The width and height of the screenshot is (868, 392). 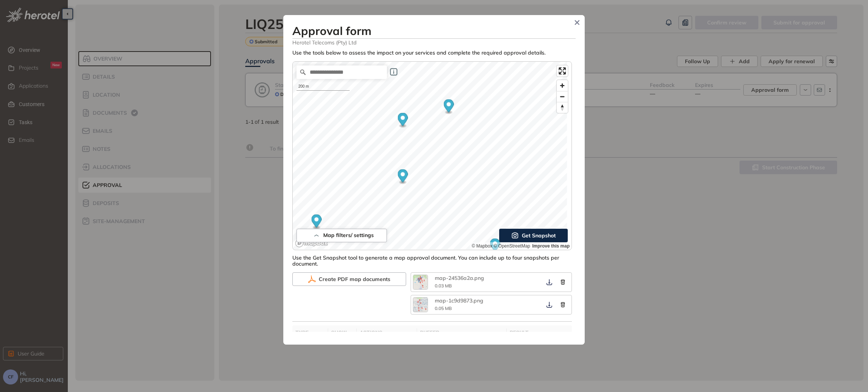 What do you see at coordinates (342, 72) in the screenshot?
I see `input: Search place...` at bounding box center [342, 72].